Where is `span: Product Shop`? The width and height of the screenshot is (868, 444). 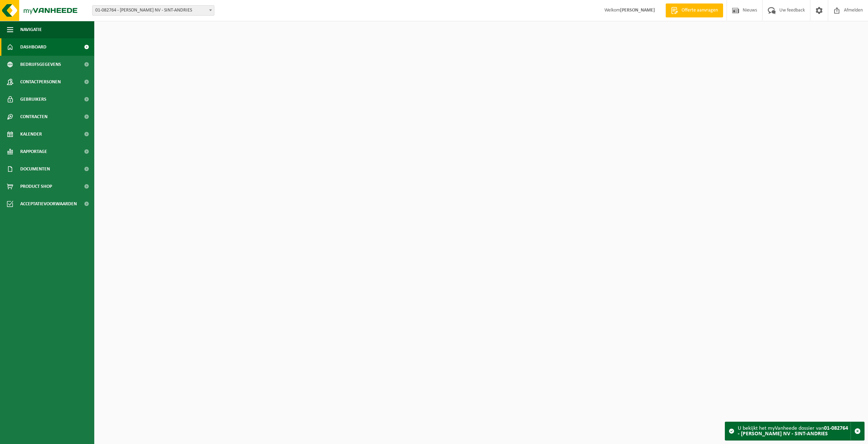
span: Product Shop is located at coordinates (36, 187).